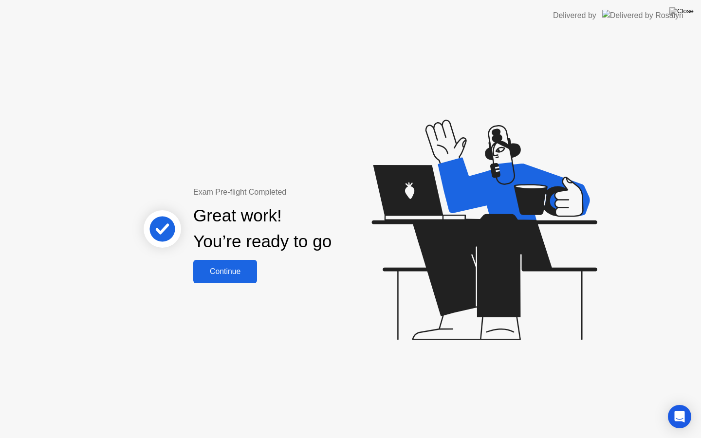 The width and height of the screenshot is (701, 438). I want to click on div: Continue, so click(225, 272).